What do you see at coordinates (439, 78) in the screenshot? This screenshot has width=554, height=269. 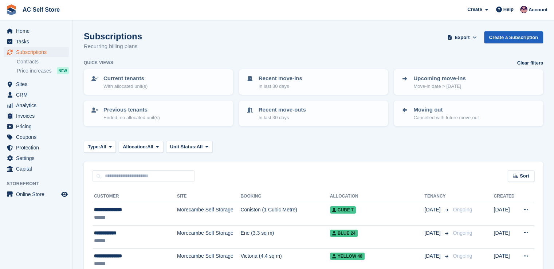 I see `p: Upcoming move-ins` at bounding box center [439, 78].